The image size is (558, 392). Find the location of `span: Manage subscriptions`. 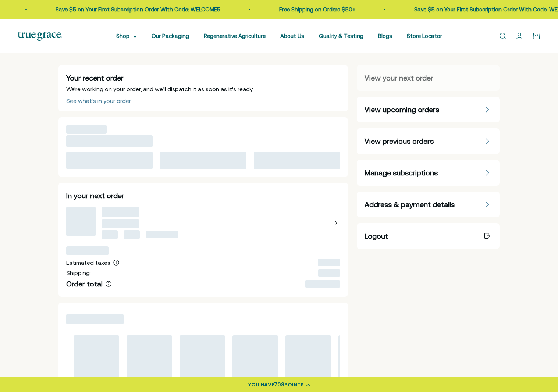

span: Manage subscriptions is located at coordinates (401, 173).